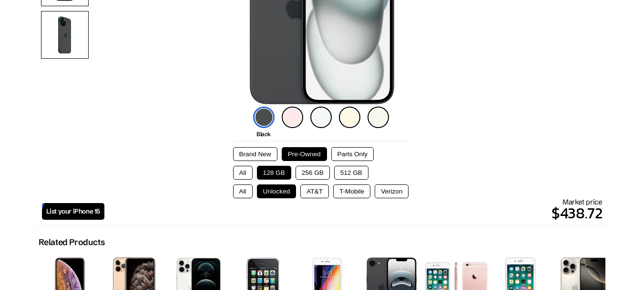  Describe the element at coordinates (313, 172) in the screenshot. I see `button: 256 GB` at that location.